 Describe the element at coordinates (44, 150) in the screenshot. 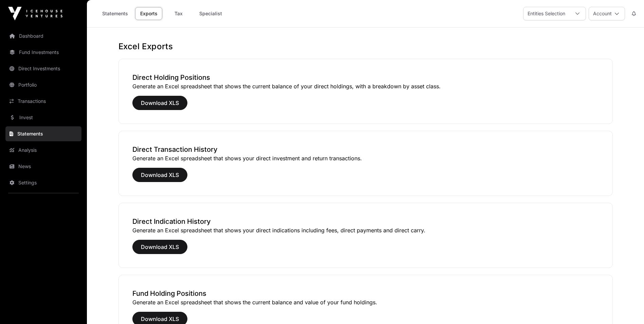

I see `a: Analysis` at that location.